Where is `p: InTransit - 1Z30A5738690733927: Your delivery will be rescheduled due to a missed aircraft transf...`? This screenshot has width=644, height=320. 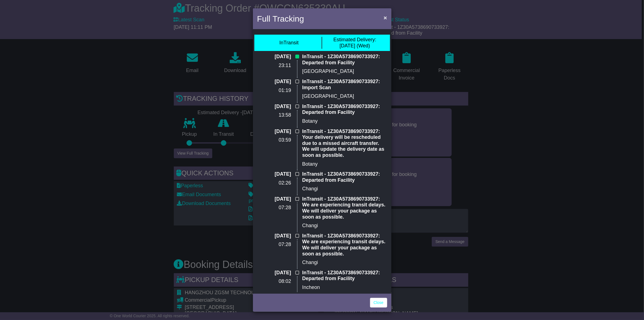 p: InTransit - 1Z30A5738690733927: Your delivery will be rescheduled due to a missed aircraft transf... is located at coordinates (345, 143).